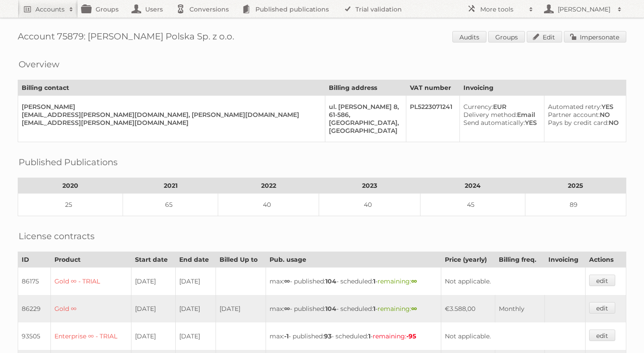 The image size is (644, 353). I want to click on th: 2020, so click(70, 186).